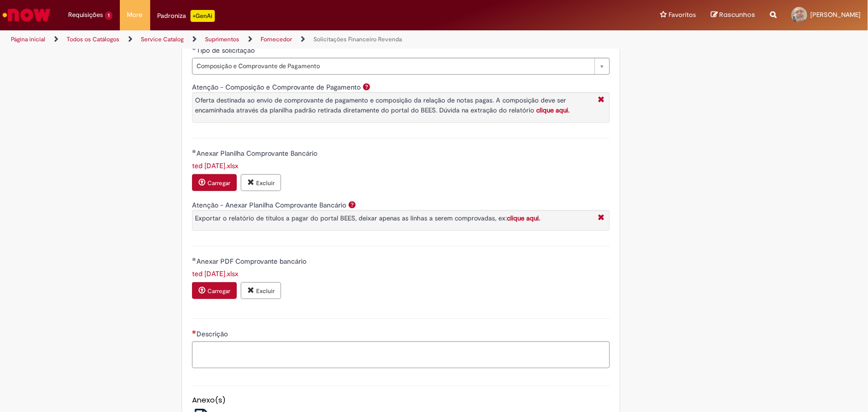 The width and height of the screenshot is (868, 412). What do you see at coordinates (194, 332) in the screenshot?
I see `span: Necessários` at bounding box center [194, 332].